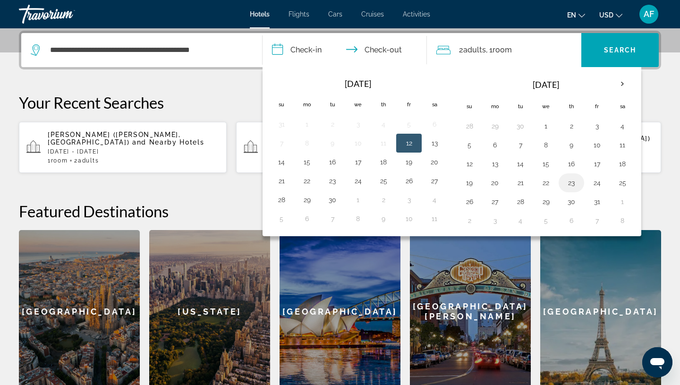 Image resolution: width=680 pixels, height=385 pixels. I want to click on button: Day 17, so click(358, 162).